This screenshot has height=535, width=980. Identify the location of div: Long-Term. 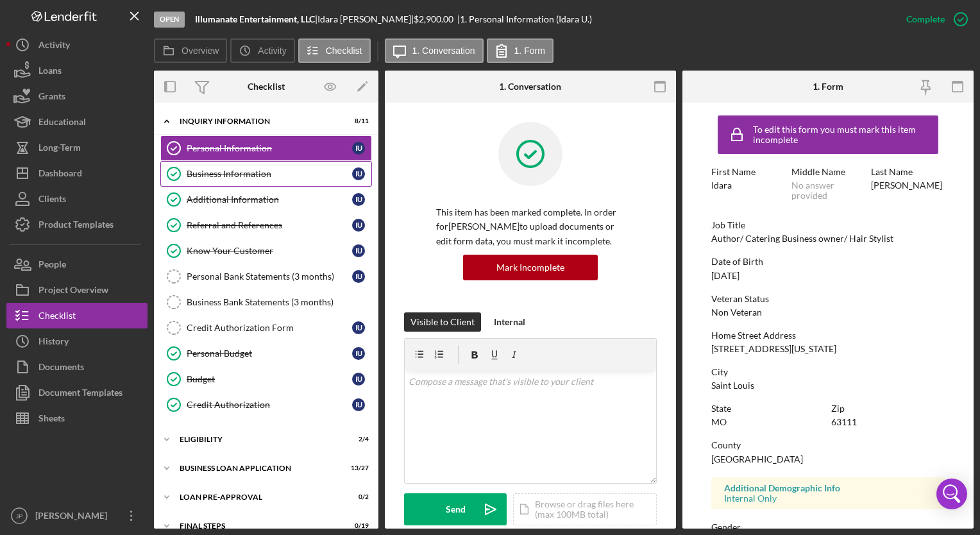
(59, 148).